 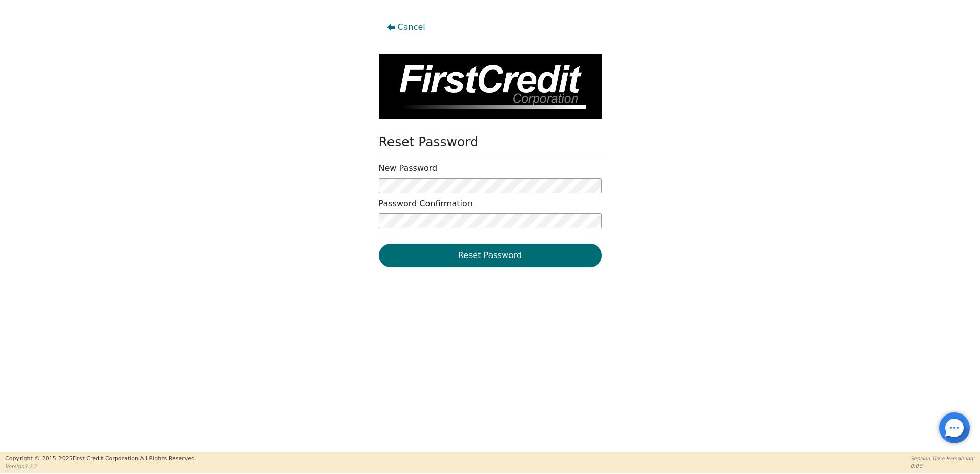 I want to click on button: Reset Password, so click(x=490, y=255).